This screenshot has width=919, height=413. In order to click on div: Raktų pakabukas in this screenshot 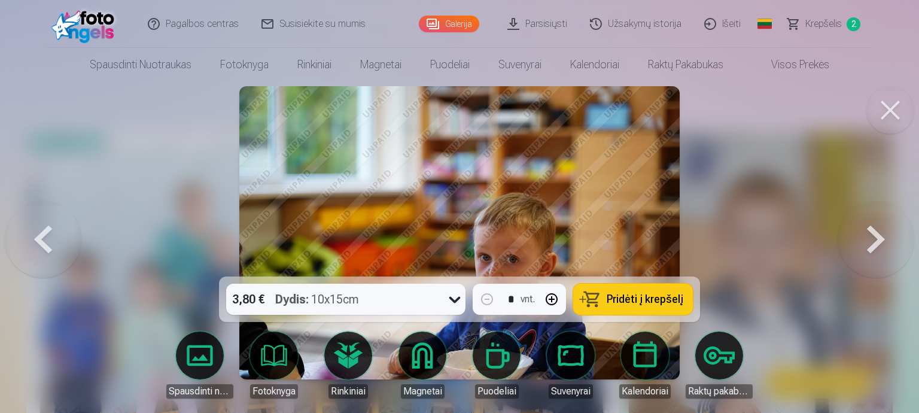, I will do `click(719, 391)`.